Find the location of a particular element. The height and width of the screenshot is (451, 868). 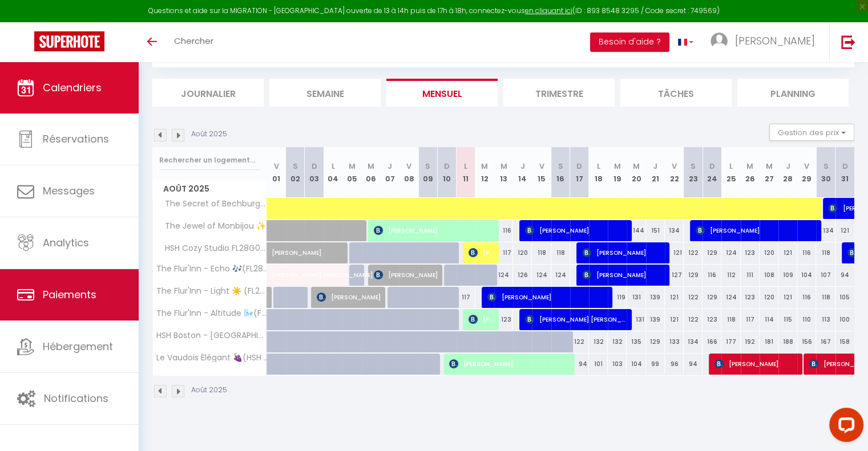

div: 100 is located at coordinates (845, 320).